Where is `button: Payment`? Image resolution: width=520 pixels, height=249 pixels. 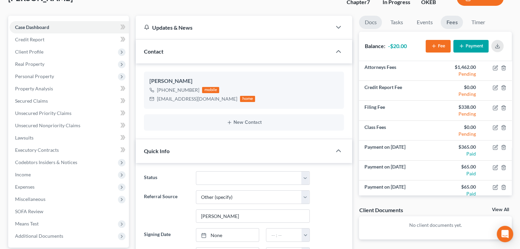
button: Payment is located at coordinates (470, 46).